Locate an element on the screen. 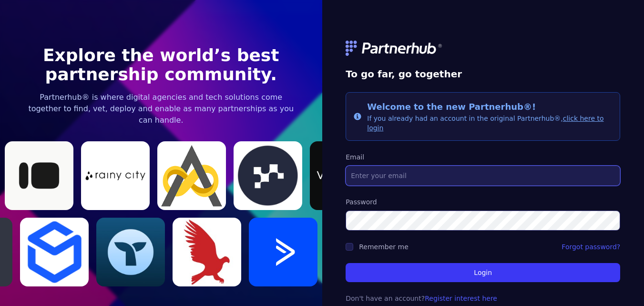 This screenshot has width=644, height=306. label: Email is located at coordinates (483, 157).